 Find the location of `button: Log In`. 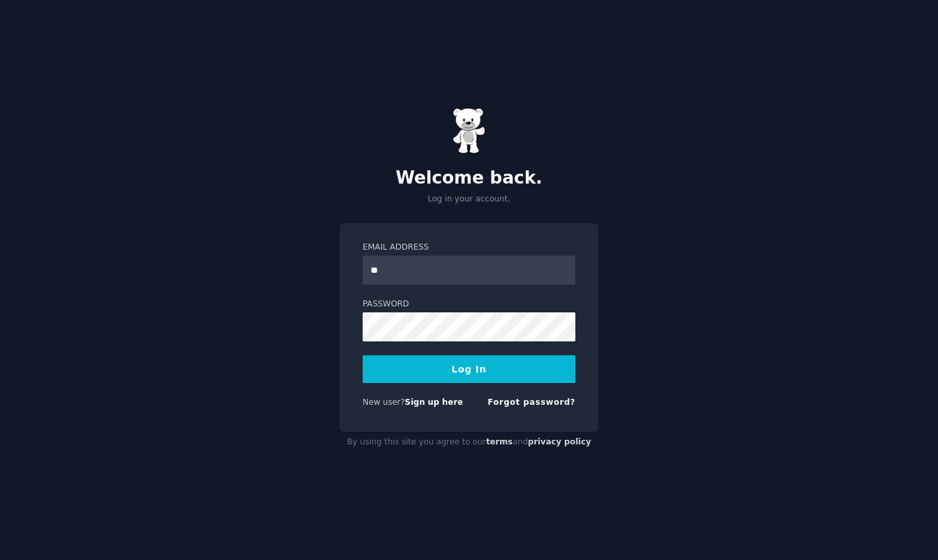

button: Log In is located at coordinates (469, 370).